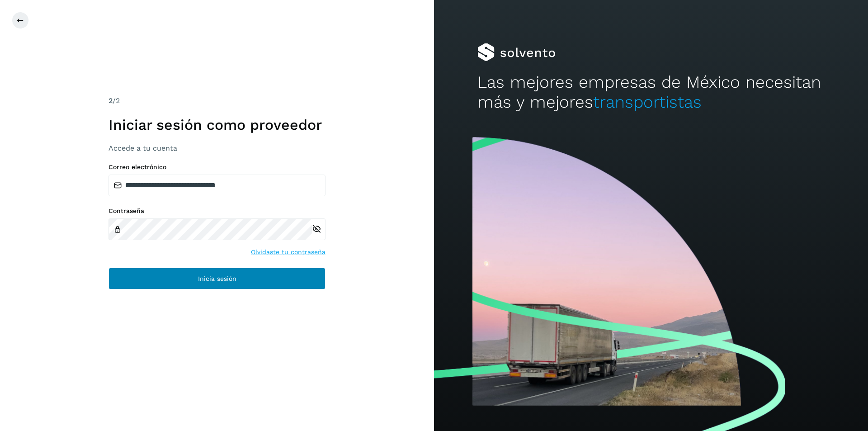 The image size is (868, 431). I want to click on h3: Accede a tu cuenta, so click(217, 148).